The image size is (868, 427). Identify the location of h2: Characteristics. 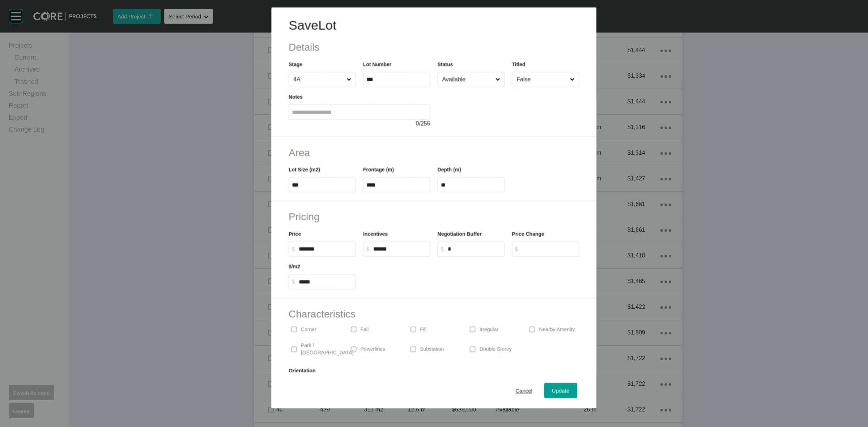
(434, 314).